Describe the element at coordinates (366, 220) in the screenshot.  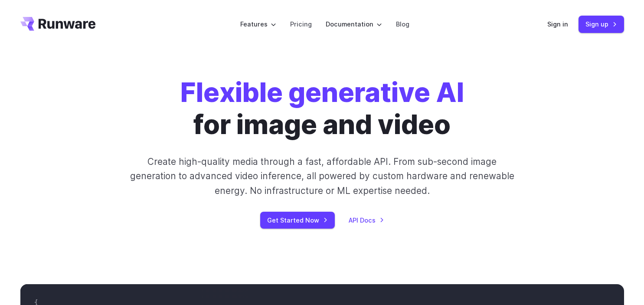
I see `a: API Docs` at that location.